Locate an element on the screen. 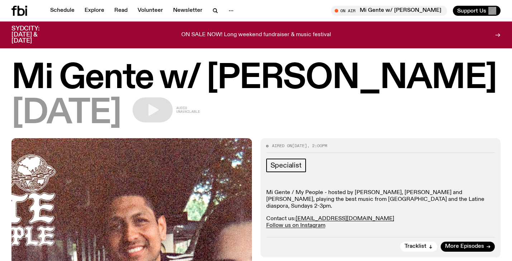 Image resolution: width=512 pixels, height=261 pixels. span: Aired on is located at coordinates (282, 146).